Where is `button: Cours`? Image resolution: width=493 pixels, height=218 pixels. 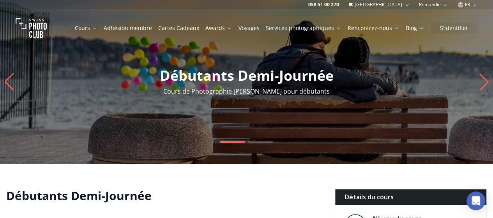 button: Cours is located at coordinates (86, 28).